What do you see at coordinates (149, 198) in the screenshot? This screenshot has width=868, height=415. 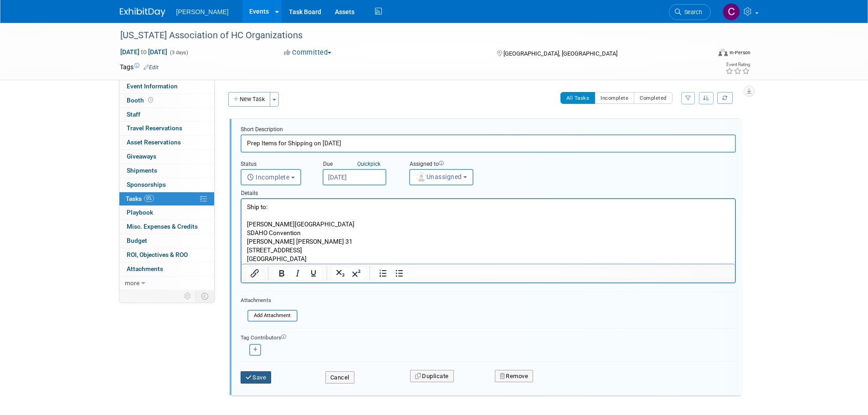 I see `span: 0%` at bounding box center [149, 198].